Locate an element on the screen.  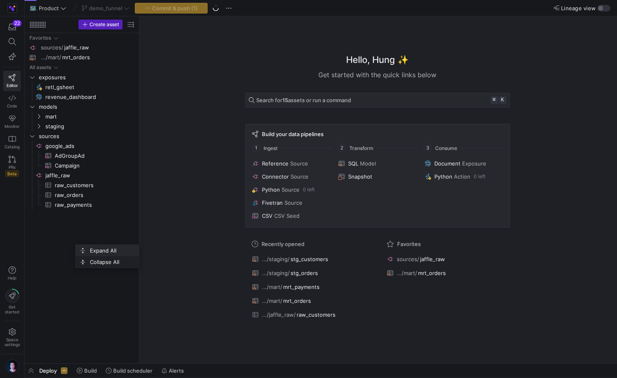
a: Editor is located at coordinates (12, 81).